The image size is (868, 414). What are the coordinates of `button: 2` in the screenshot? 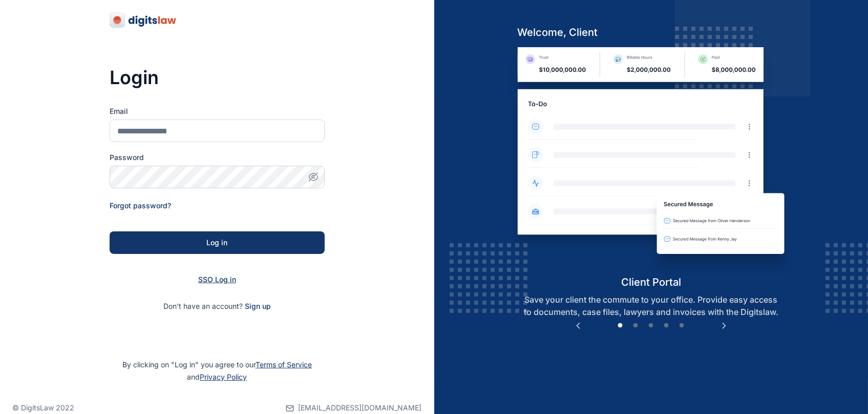 It's located at (636, 326).